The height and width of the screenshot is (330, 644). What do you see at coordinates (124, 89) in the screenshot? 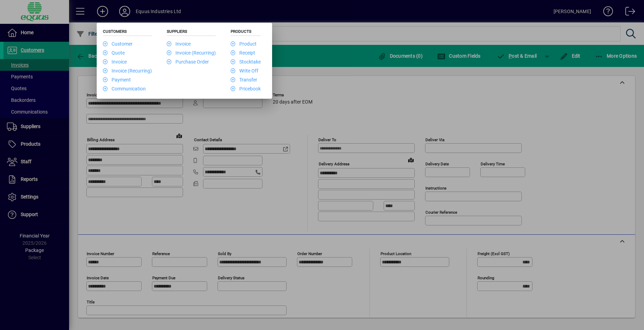
I see `a: Communication` at bounding box center [124, 89].